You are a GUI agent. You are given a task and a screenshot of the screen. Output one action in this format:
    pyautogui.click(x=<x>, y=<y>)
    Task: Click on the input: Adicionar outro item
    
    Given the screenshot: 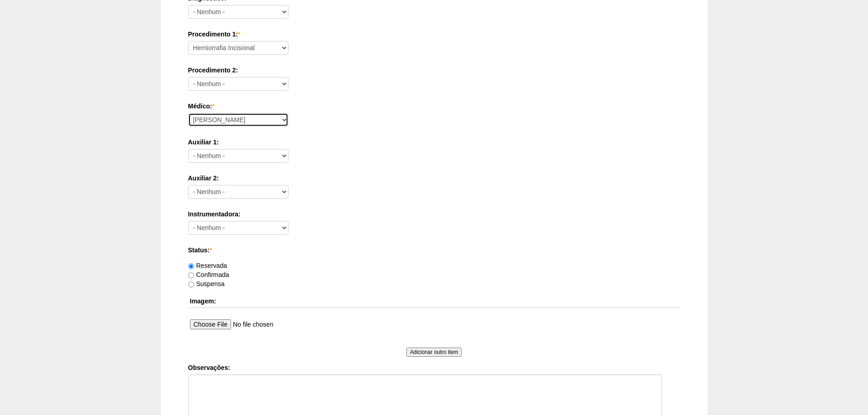 What is the action you would take?
    pyautogui.click(x=434, y=352)
    